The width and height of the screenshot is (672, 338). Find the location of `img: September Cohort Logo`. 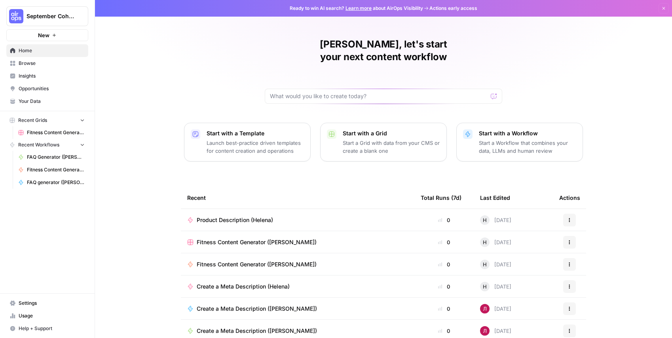

img: September Cohort Logo is located at coordinates (16, 16).